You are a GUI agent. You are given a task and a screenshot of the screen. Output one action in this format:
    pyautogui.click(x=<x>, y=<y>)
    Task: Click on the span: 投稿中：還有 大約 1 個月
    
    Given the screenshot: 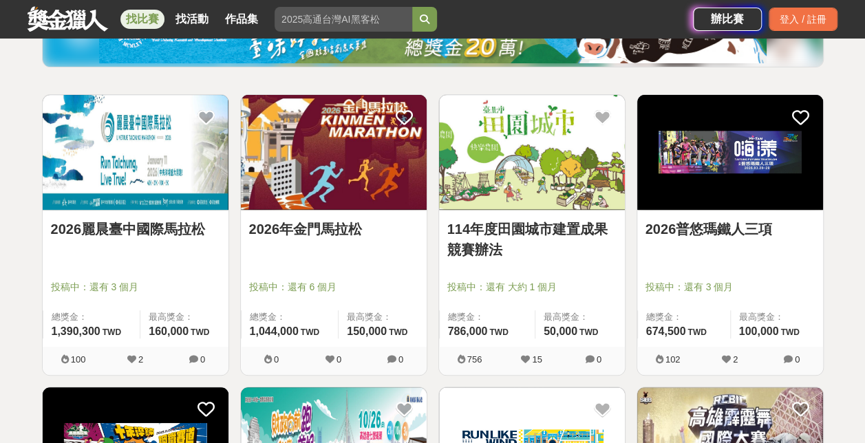 What is the action you would take?
    pyautogui.click(x=532, y=287)
    